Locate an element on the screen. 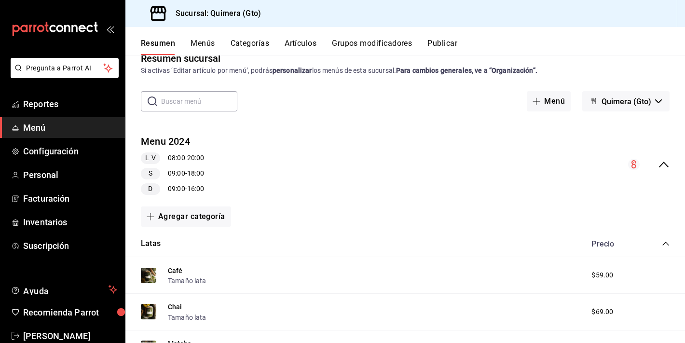 Image resolution: width=685 pixels, height=343 pixels. span: D is located at coordinates (150, 189).